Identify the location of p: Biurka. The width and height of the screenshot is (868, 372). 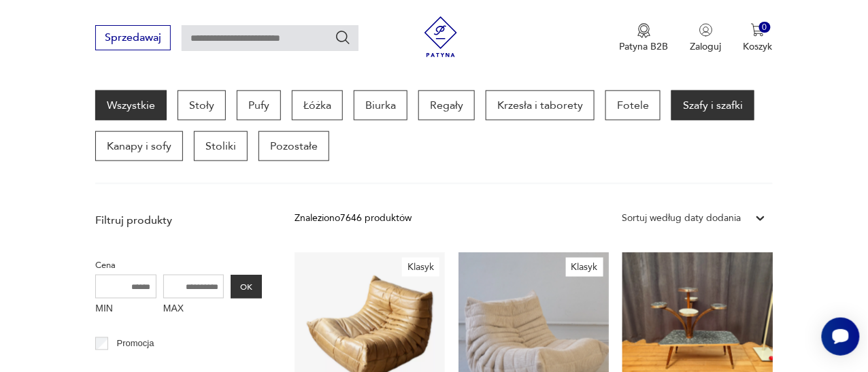
(380, 106).